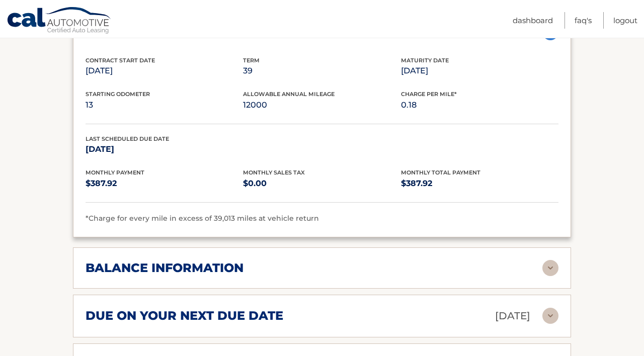 This screenshot has height=356, width=644. What do you see at coordinates (441, 173) in the screenshot?
I see `span: Monthly Total Payment` at bounding box center [441, 173].